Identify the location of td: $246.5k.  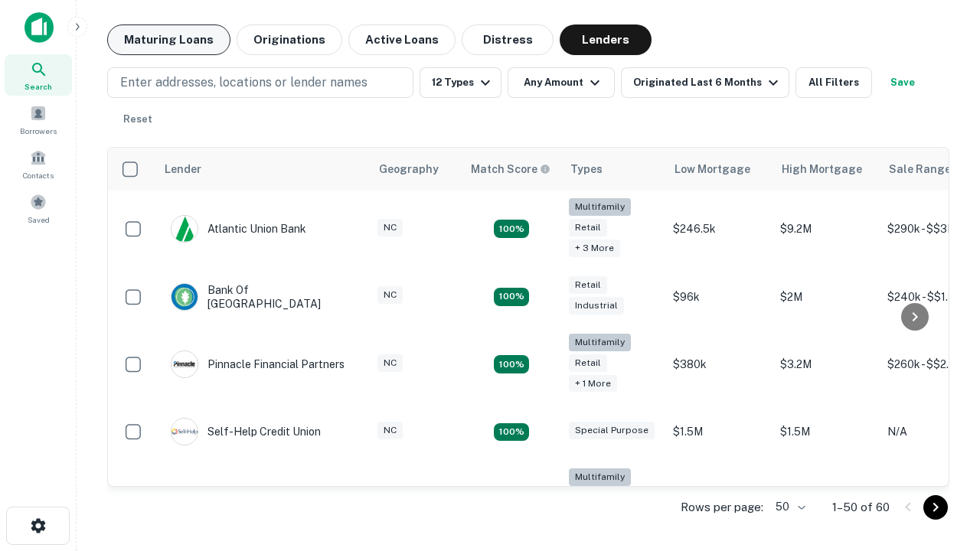
(718, 229).